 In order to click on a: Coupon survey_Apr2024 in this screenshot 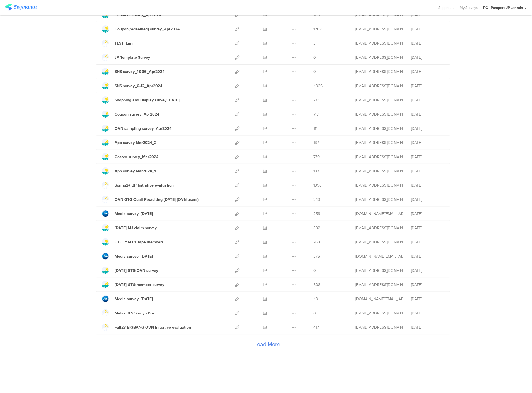, I will do `click(131, 115)`.